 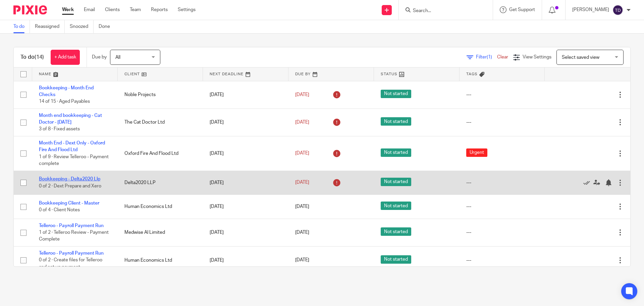 I want to click on a: Bookkeeping - Delta2020 Llp, so click(x=69, y=179).